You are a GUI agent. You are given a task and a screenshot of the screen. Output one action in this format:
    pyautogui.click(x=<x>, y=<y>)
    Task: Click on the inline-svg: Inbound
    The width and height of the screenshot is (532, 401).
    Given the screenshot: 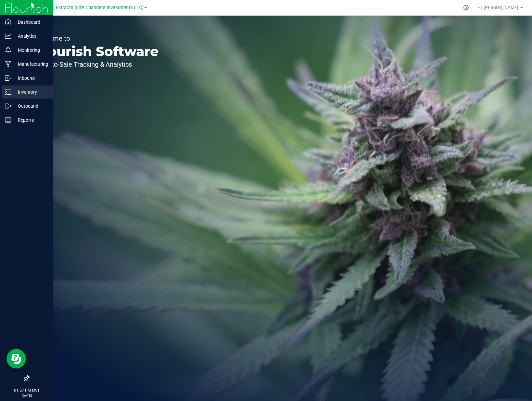 What is the action you would take?
    pyautogui.click(x=8, y=78)
    